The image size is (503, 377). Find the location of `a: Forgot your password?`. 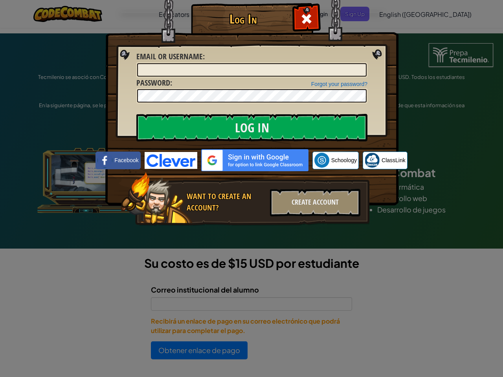

a: Forgot your password? is located at coordinates (339, 84).